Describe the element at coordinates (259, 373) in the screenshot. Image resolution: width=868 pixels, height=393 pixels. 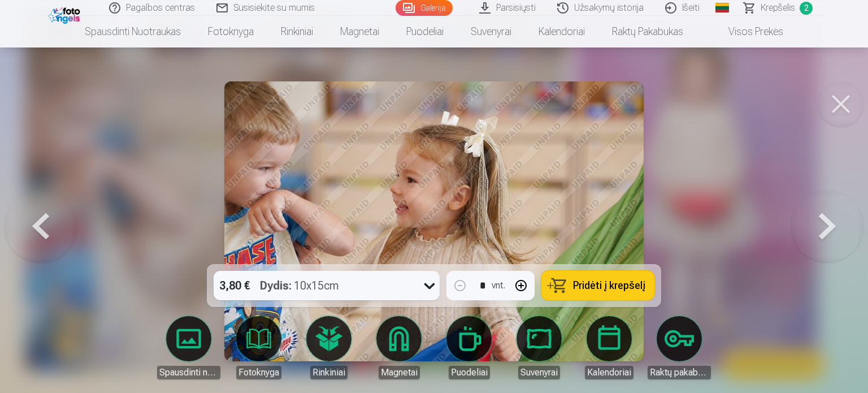
I see `div: Fotoknyga` at that location.